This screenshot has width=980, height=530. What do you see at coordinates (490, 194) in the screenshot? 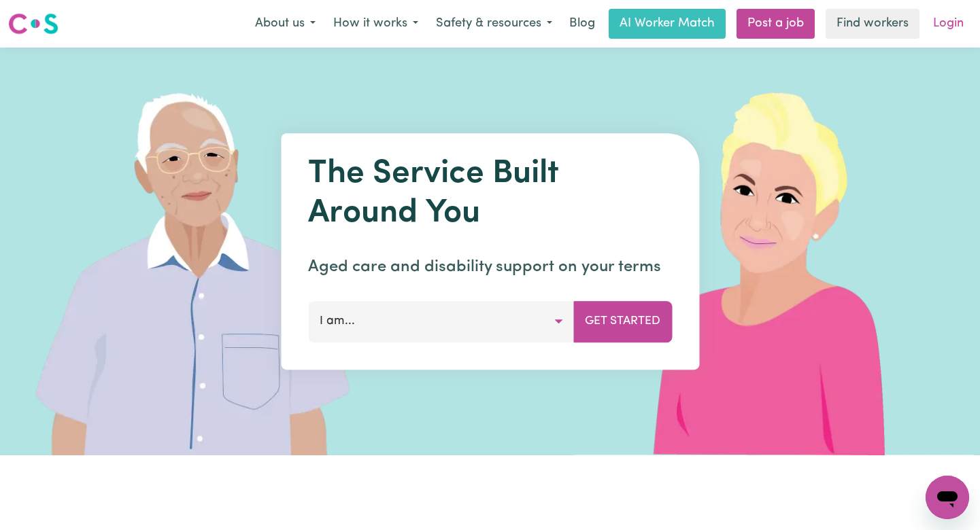
I see `h1: The Service Built Around You` at bounding box center [490, 194].